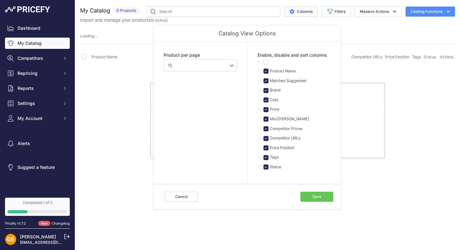 Image resolution: width=460 pixels, height=250 pixels. What do you see at coordinates (397, 57) in the screenshot?
I see `span: Price Position` at bounding box center [397, 57].